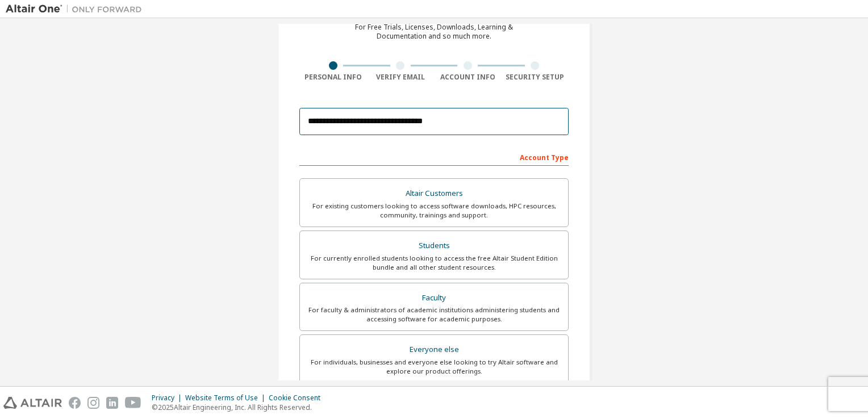 The height and width of the screenshot is (419, 868). I want to click on div: Account Info, so click(467, 77).